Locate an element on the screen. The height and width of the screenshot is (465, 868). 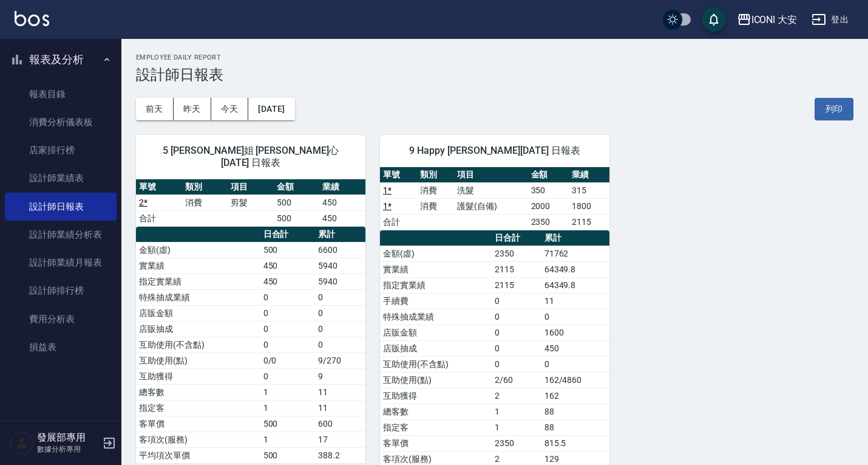
button: 前天 is located at coordinates (155, 109).